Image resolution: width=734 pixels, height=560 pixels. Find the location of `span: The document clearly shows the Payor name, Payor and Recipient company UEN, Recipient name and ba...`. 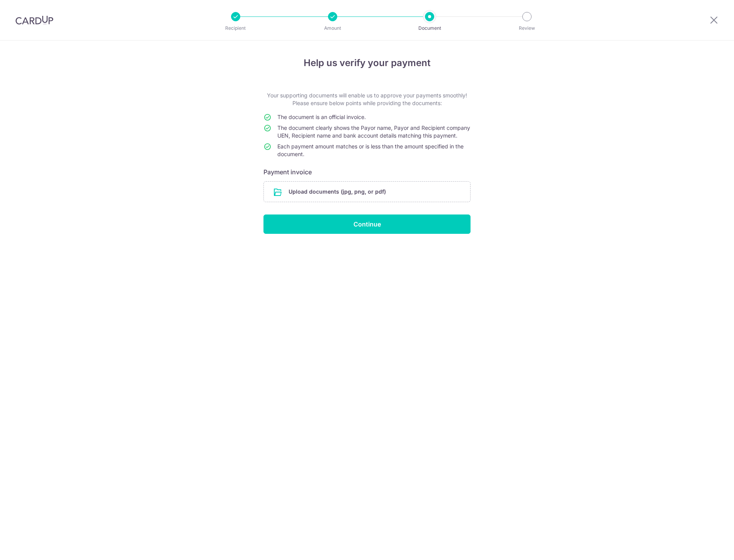

span: The document clearly shows the Payor name, Payor and Recipient company UEN, Recipient name and ba... is located at coordinates (373, 132).